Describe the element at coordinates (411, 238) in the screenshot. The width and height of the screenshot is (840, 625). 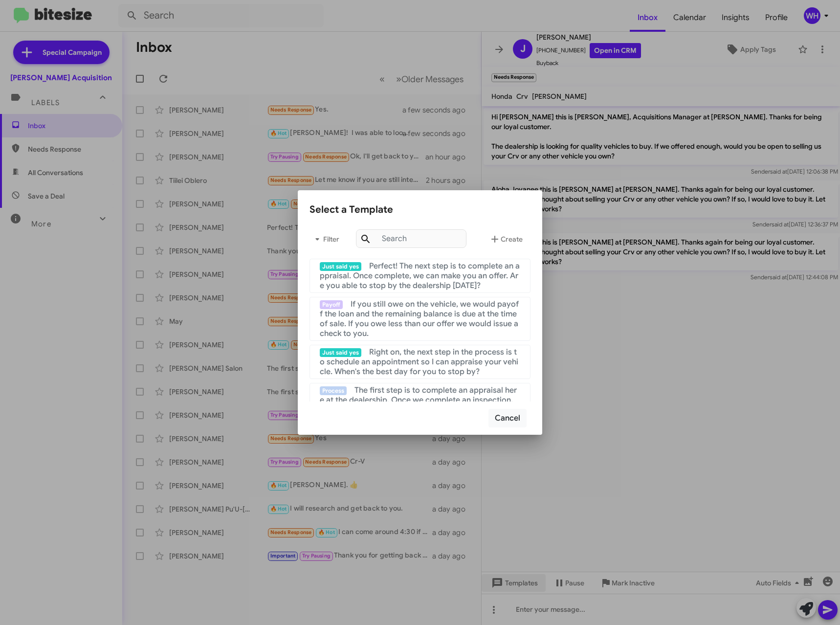
I see `input: Search` at that location.